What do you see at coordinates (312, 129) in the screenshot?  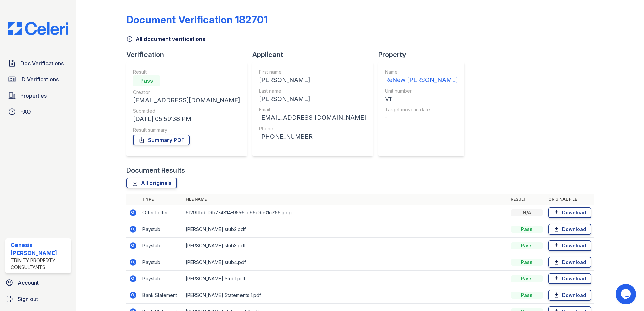 I see `div: Phone` at bounding box center [312, 129].